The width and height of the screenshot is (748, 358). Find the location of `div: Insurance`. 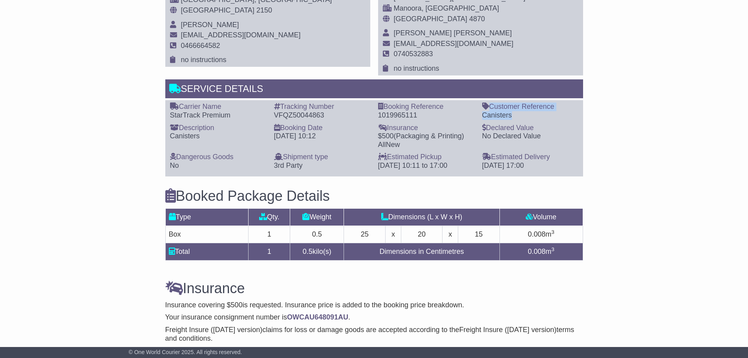

div: Insurance is located at coordinates (426, 128).